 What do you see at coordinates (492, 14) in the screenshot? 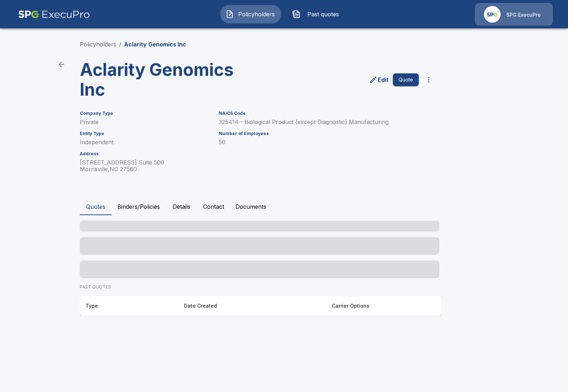
I see `img: Agency Icon` at bounding box center [492, 14].